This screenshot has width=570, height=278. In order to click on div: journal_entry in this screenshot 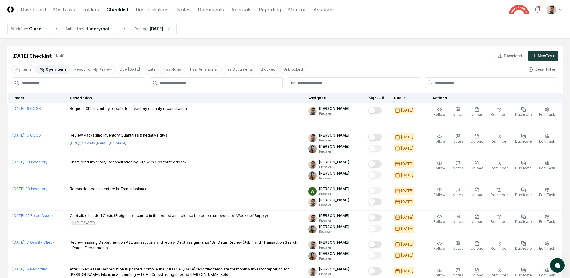, I will do `click(85, 222)`.